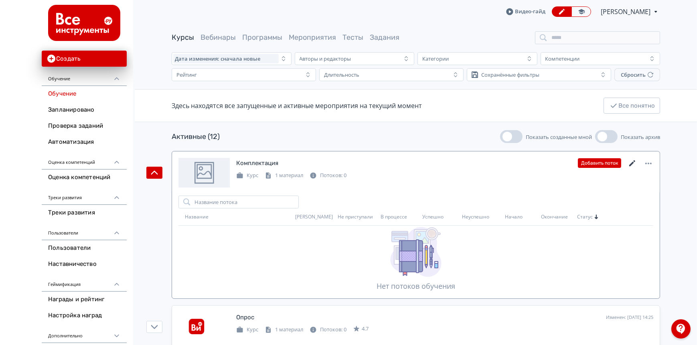 The width and height of the screenshot is (697, 345). I want to click on a: Запланировано, so click(84, 110).